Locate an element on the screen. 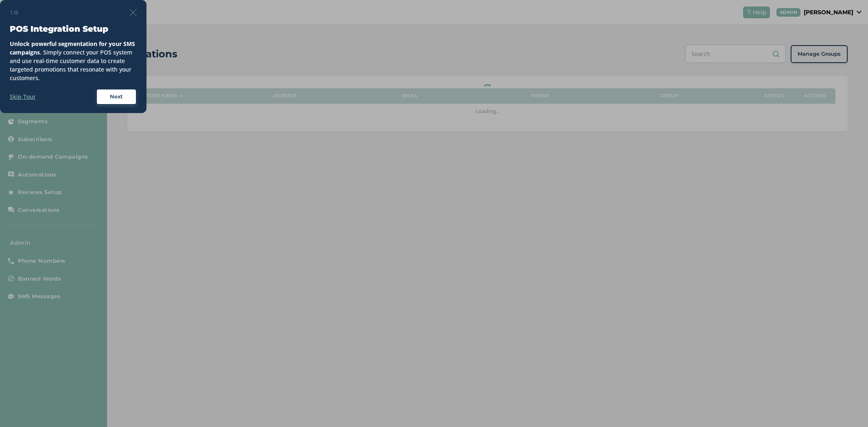 The image size is (868, 427). h3: POS Integration Setup is located at coordinates (73, 29).